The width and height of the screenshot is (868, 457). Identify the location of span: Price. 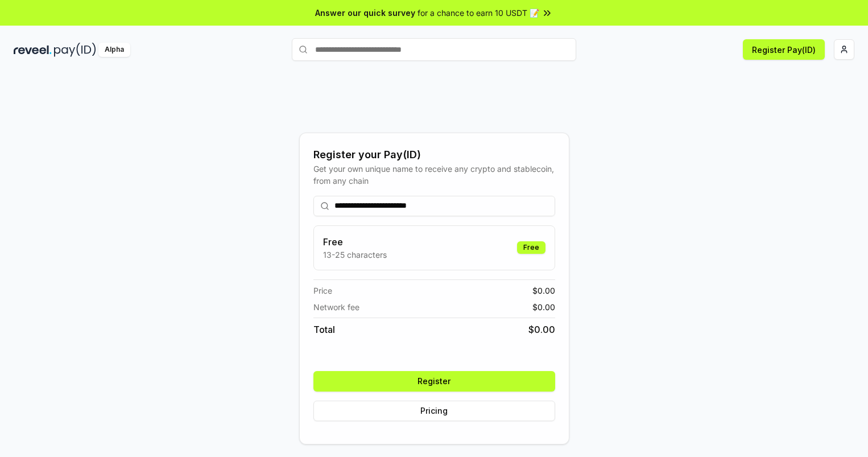
(322, 291).